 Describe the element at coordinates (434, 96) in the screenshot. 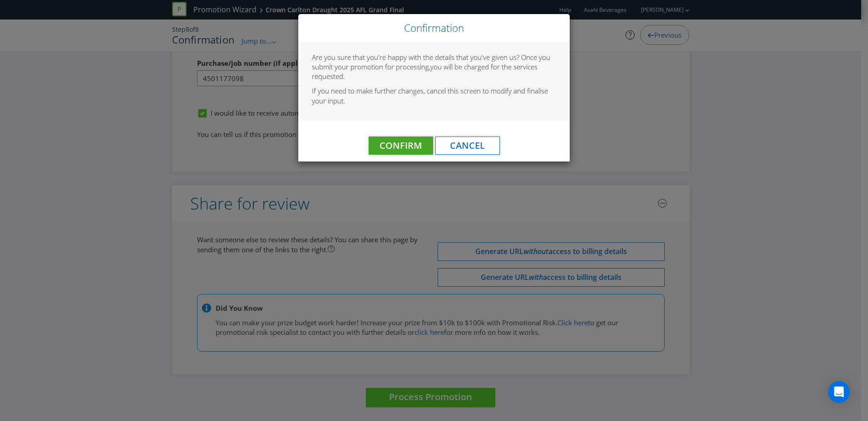

I see `p: If you need to make further changes, cancel this screen to modify and finalise your input.` at that location.